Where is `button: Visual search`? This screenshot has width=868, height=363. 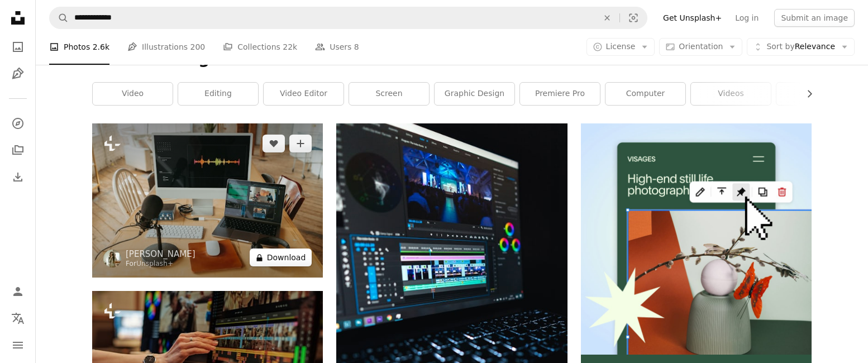
button: Visual search is located at coordinates (633, 18).